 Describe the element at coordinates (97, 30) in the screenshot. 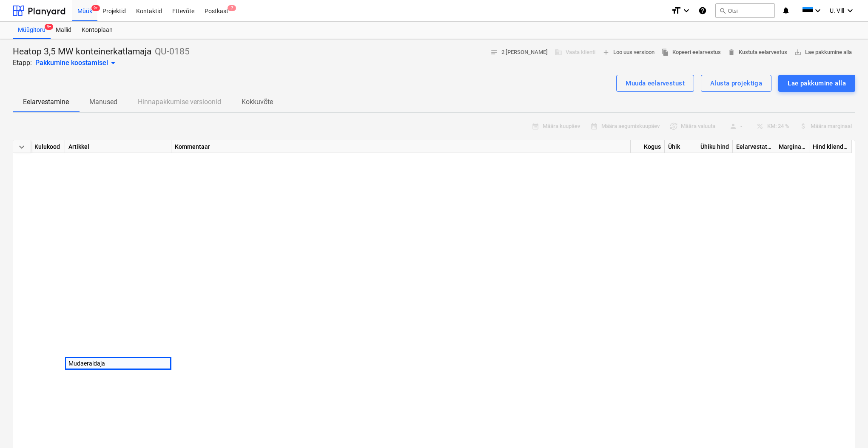

I see `a: Kontoplaan` at that location.